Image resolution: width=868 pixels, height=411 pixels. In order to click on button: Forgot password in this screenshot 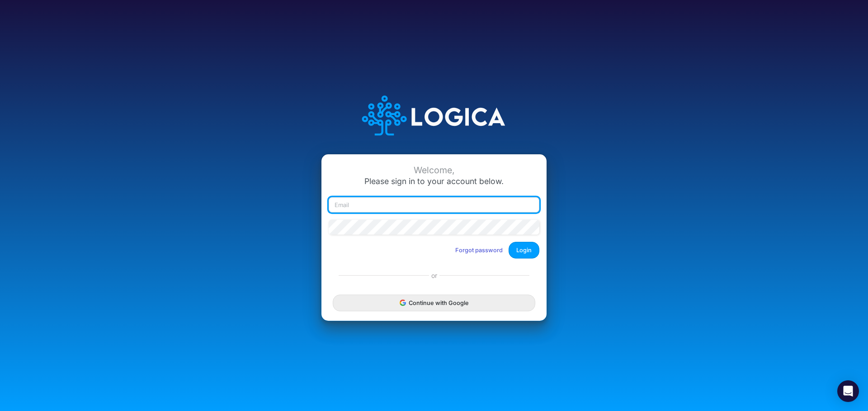, I will do `click(478, 250)`.